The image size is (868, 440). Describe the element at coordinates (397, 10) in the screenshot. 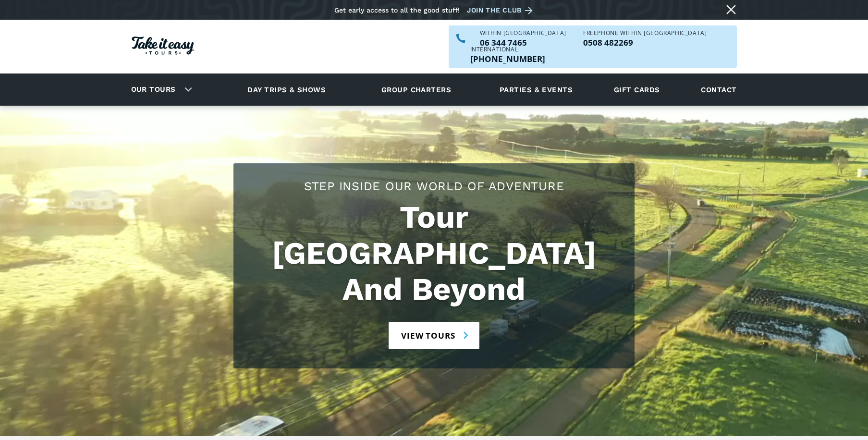

I see `div: Get early access to all the good stuff!` at that location.